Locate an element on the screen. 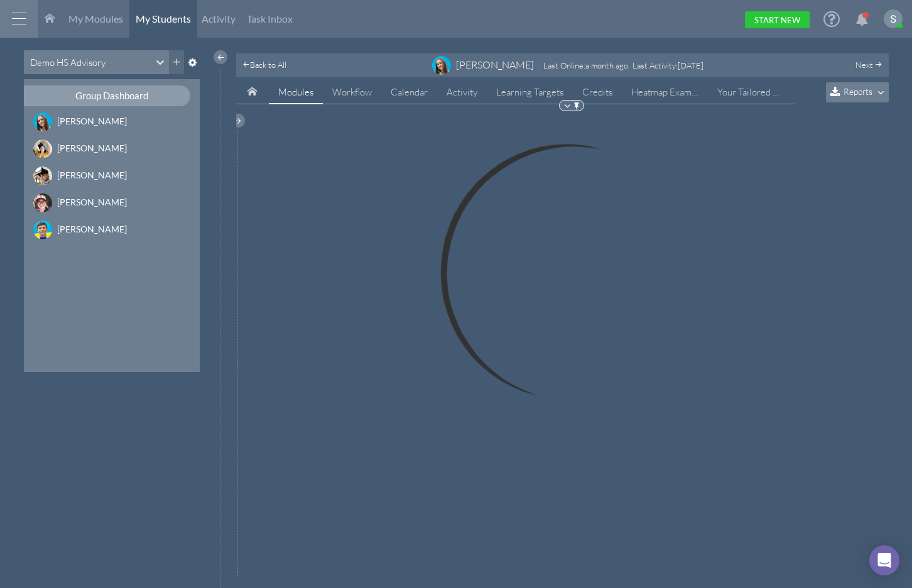 This screenshot has width=912, height=588. div: Demo HS Advisory is located at coordinates (67, 62).